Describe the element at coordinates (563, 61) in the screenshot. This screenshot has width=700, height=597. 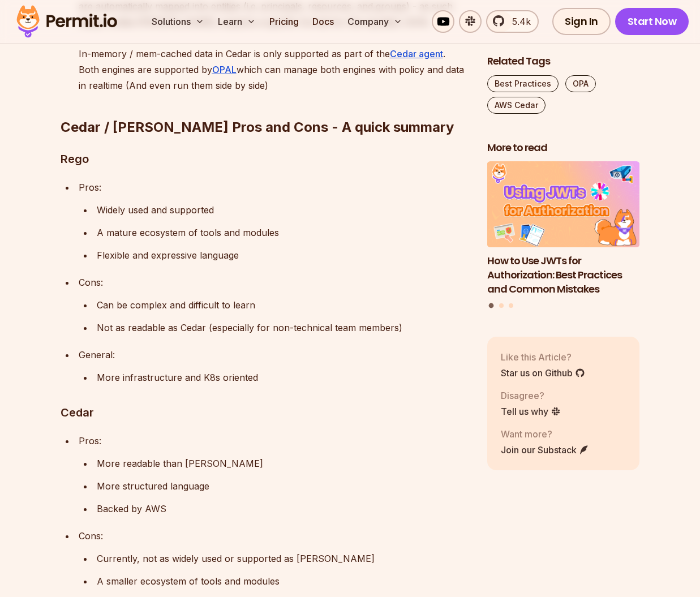
I see `h2: Related Tags` at that location.